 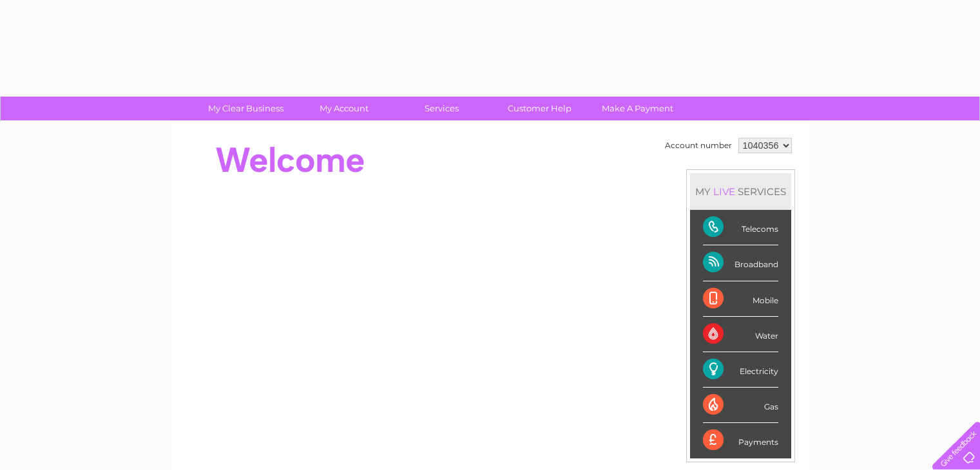 I want to click on div: Mobile, so click(x=740, y=298).